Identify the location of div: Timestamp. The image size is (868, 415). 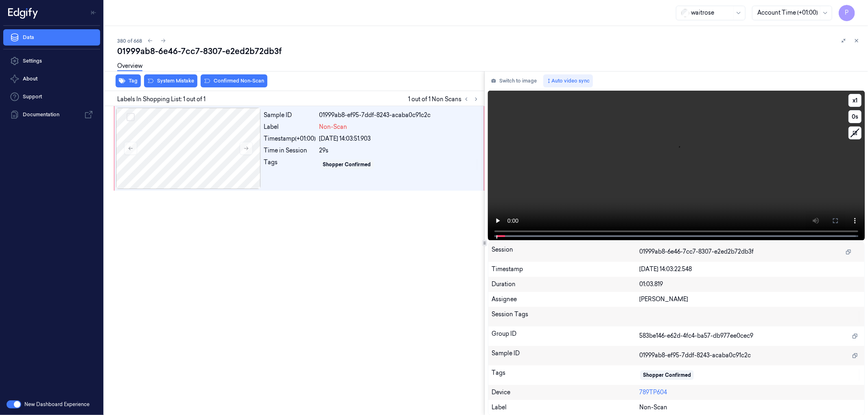
(565, 269).